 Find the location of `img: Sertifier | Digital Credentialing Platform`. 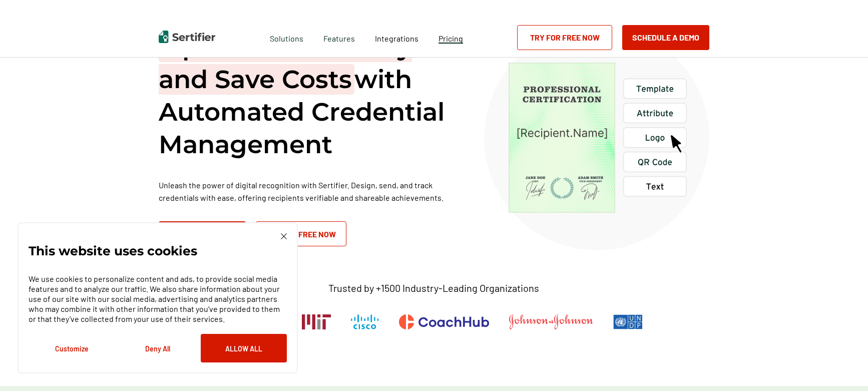

img: Sertifier | Digital Credentialing Platform is located at coordinates (186, 37).